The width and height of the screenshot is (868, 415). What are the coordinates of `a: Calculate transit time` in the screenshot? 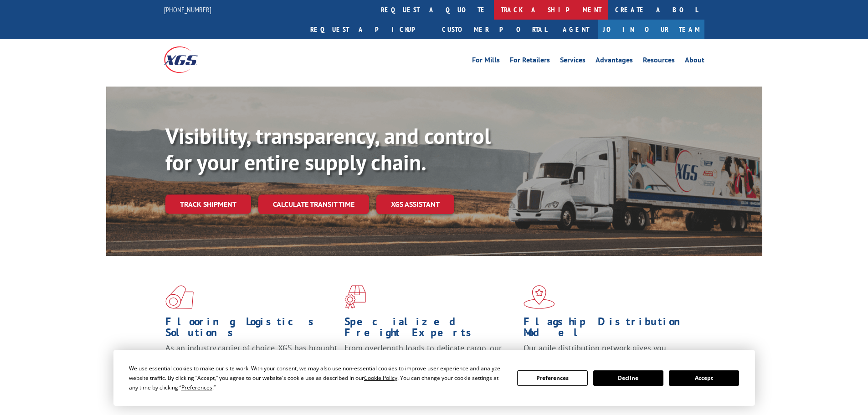 It's located at (314, 204).